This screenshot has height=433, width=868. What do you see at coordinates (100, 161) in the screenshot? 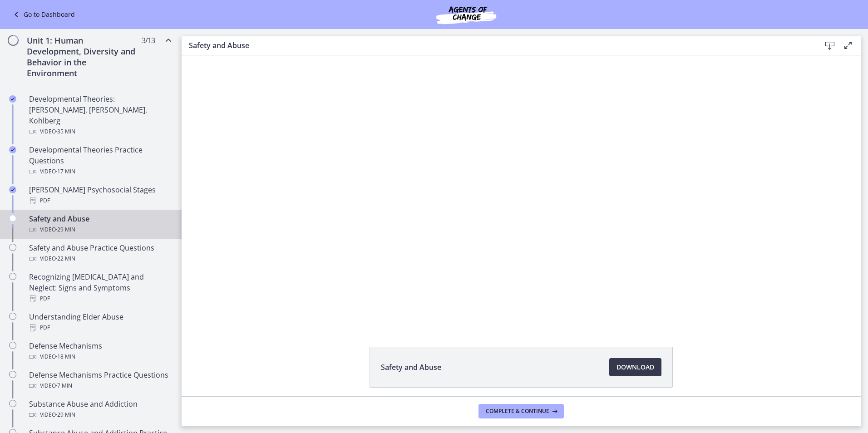
I see `div: Developmental Theories Practice Questions` at bounding box center [100, 161].